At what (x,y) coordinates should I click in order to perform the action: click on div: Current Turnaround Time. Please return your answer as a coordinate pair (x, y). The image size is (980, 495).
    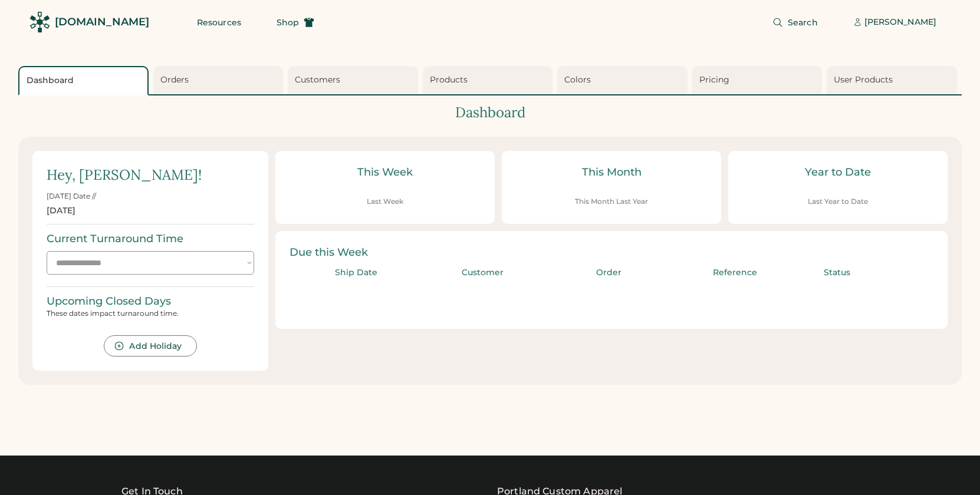
    Looking at the image, I should click on (115, 239).